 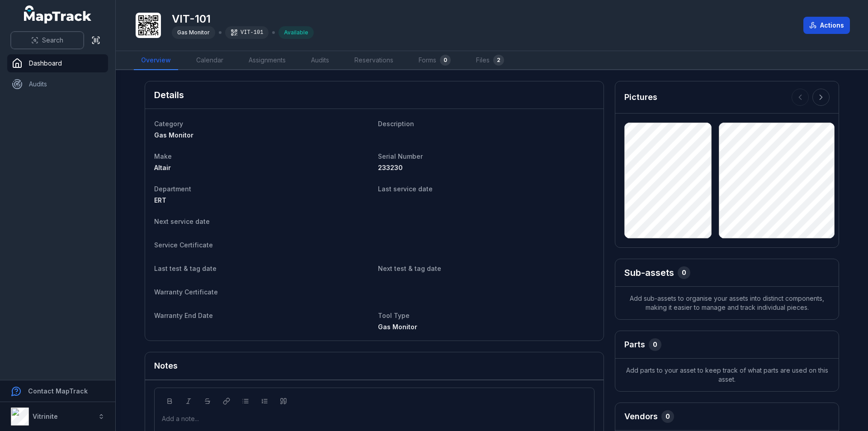 What do you see at coordinates (296, 33) in the screenshot?
I see `div: Available` at bounding box center [296, 33].